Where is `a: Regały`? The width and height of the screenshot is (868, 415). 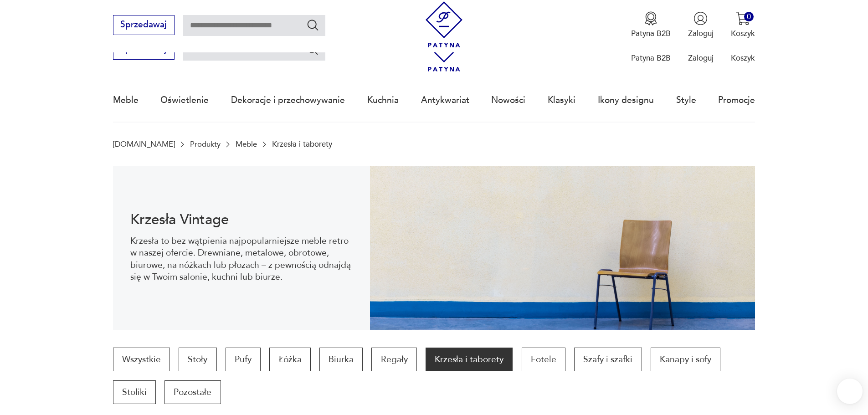
a: Regały is located at coordinates (393, 359).